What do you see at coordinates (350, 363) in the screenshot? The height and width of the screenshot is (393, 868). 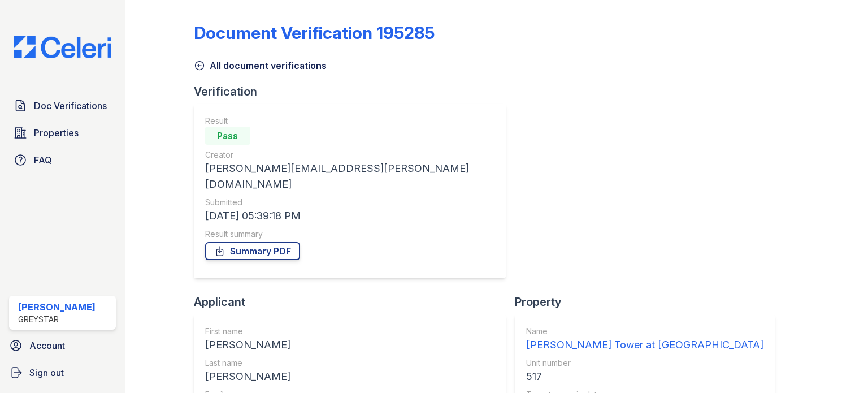 I see `div: Last name` at bounding box center [350, 363].